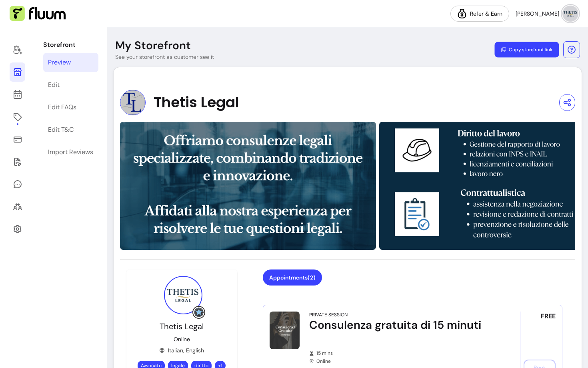 The width and height of the screenshot is (588, 368). What do you see at coordinates (404, 357) in the screenshot?
I see `div: Online` at bounding box center [404, 357].